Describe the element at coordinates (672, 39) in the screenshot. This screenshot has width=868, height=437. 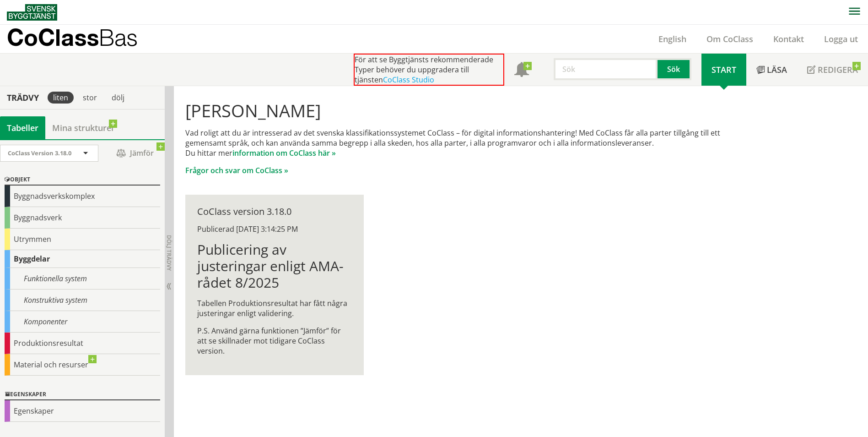
I see `a: English` at that location.